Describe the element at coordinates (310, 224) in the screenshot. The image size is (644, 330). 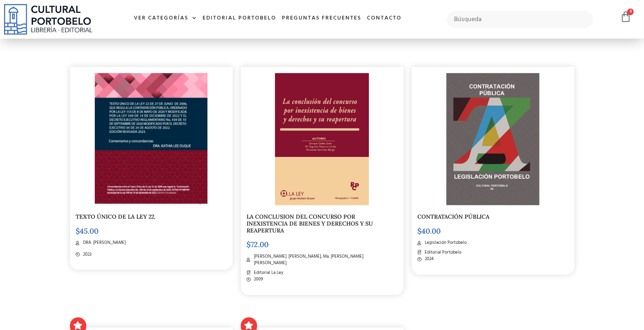
I see `a: LA CONCLUSION DEL CONCURSO POR INEXISTENCIA DE BIENES Y DERECHOS Y SU REAPERTURA` at that location.